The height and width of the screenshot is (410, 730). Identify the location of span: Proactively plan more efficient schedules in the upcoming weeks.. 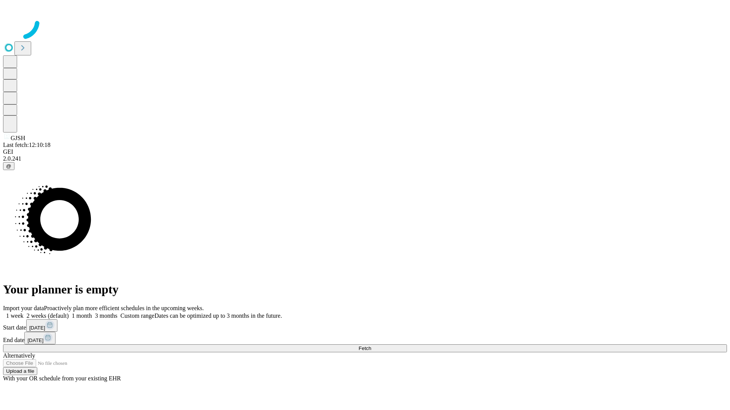
(124, 308).